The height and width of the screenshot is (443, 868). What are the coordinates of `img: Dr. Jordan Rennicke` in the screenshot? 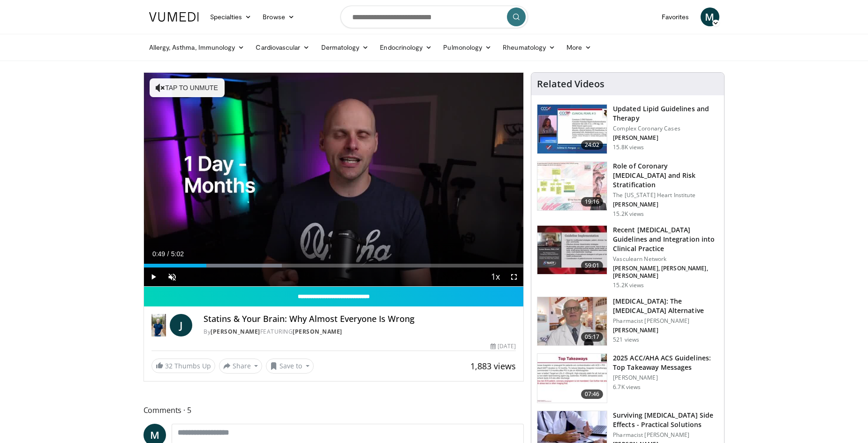 It's located at (159, 325).